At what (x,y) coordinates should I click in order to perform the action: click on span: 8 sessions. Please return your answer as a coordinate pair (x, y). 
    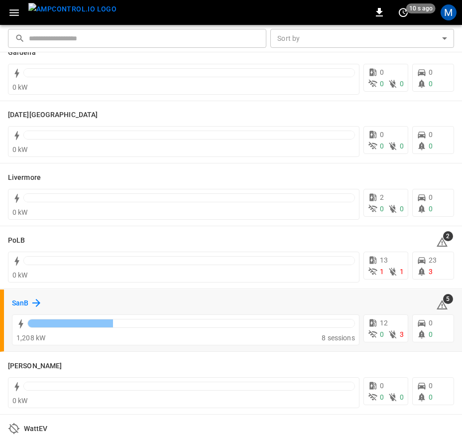
    Looking at the image, I should click on (338, 338).